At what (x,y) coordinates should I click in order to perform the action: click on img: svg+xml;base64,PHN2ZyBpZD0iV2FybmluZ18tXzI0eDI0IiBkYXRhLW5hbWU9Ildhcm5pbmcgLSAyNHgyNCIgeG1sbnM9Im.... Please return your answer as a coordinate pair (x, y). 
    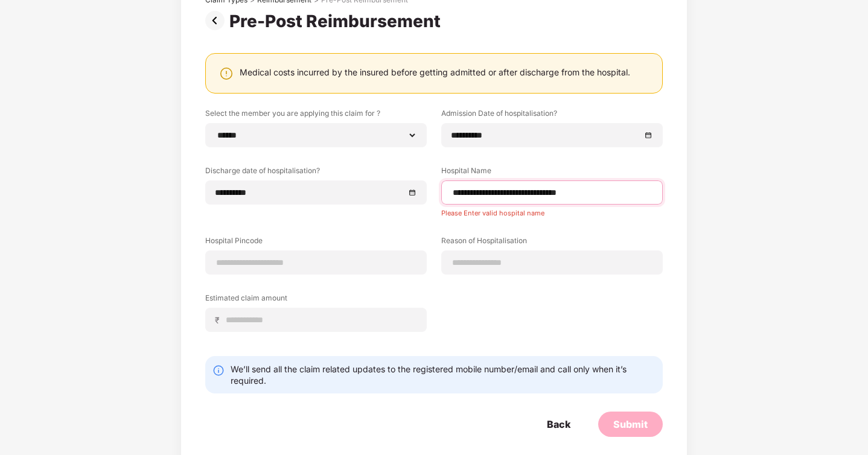
    Looking at the image, I should click on (227, 73).